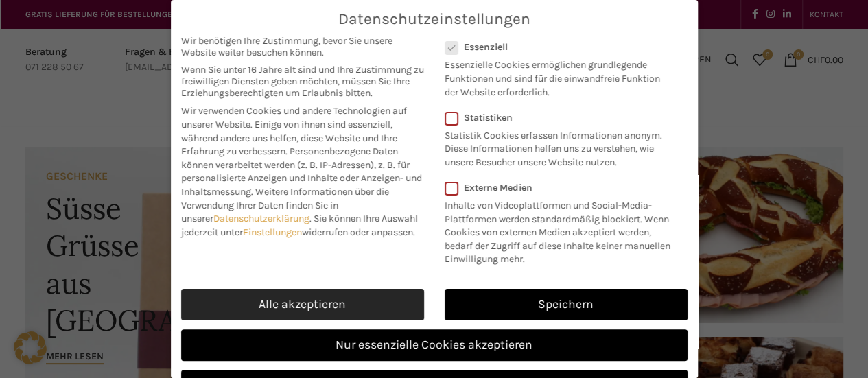 The width and height of the screenshot is (868, 378). I want to click on label: Externe Medien, so click(561, 187).